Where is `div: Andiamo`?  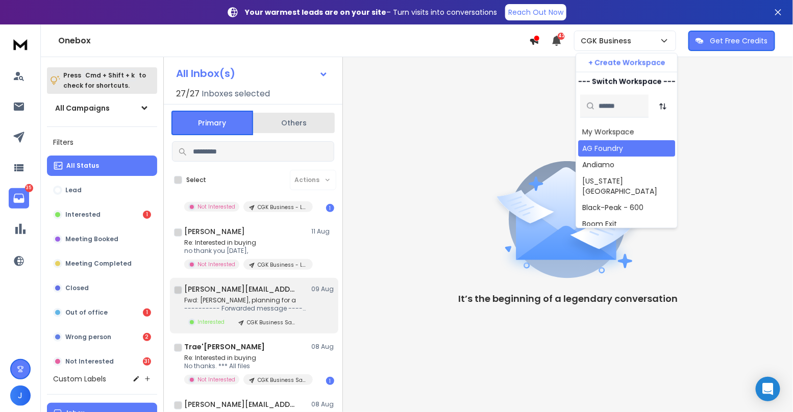
div: Andiamo is located at coordinates (598, 165).